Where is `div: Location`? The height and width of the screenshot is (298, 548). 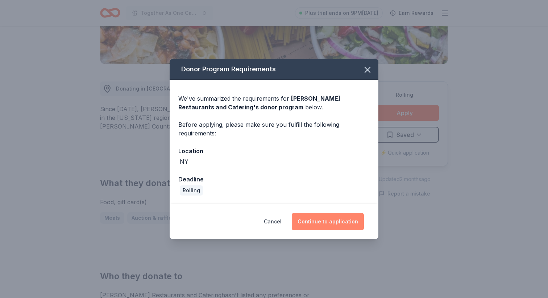 div: Location is located at coordinates (274, 151).